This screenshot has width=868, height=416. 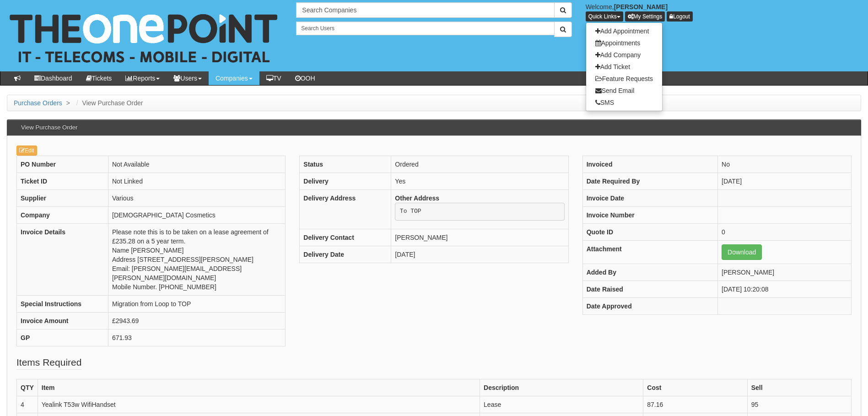 I want to click on th: Invoice Amount, so click(x=63, y=320).